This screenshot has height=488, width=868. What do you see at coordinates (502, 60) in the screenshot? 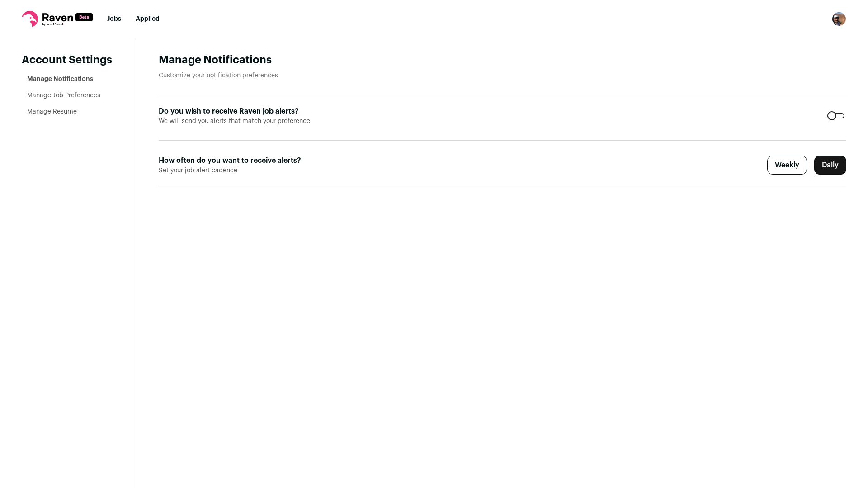
I see `h1: Manage Notifications` at bounding box center [502, 60].